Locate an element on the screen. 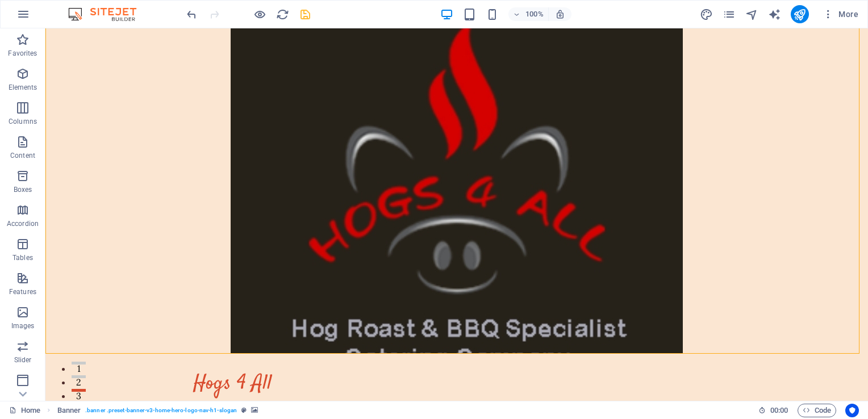  button: Code is located at coordinates (817, 411).